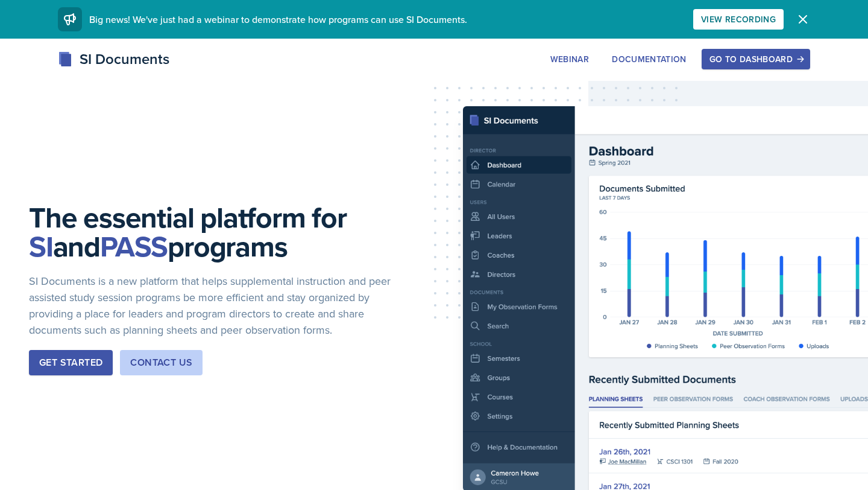  Describe the element at coordinates (738, 19) in the screenshot. I see `div: View Recording` at that location.